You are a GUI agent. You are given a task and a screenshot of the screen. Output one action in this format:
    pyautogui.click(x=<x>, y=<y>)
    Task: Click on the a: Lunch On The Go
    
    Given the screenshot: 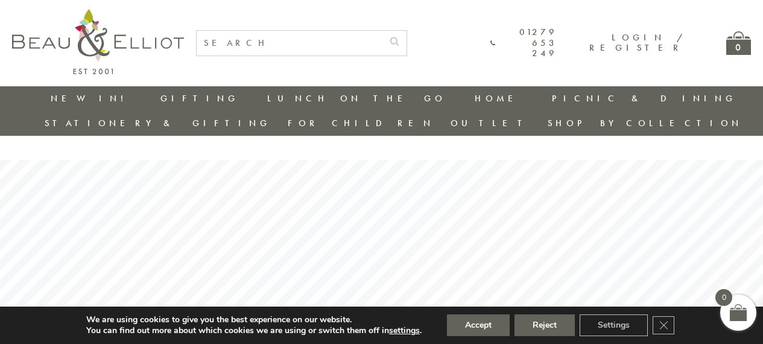 What is the action you would take?
    pyautogui.click(x=356, y=98)
    